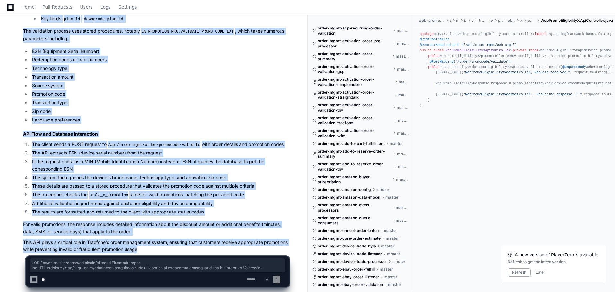 Image resolution: width=615 pixels, height=292 pixels. What do you see at coordinates (57, 7) in the screenshot?
I see `span: Pull Requests` at bounding box center [57, 7].